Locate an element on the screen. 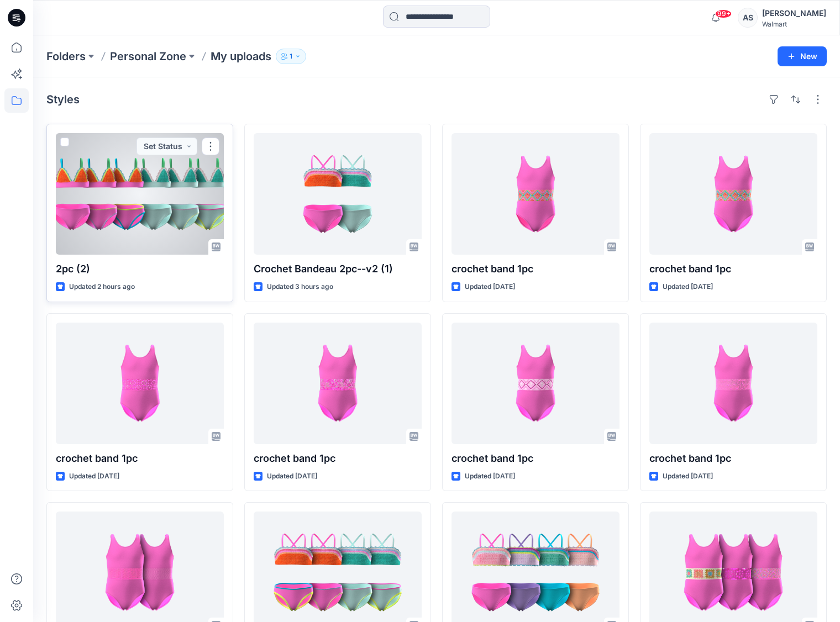 This screenshot has height=622, width=840. a: Crochet Bandeau 2pc--v2 (1) is located at coordinates (338, 194).